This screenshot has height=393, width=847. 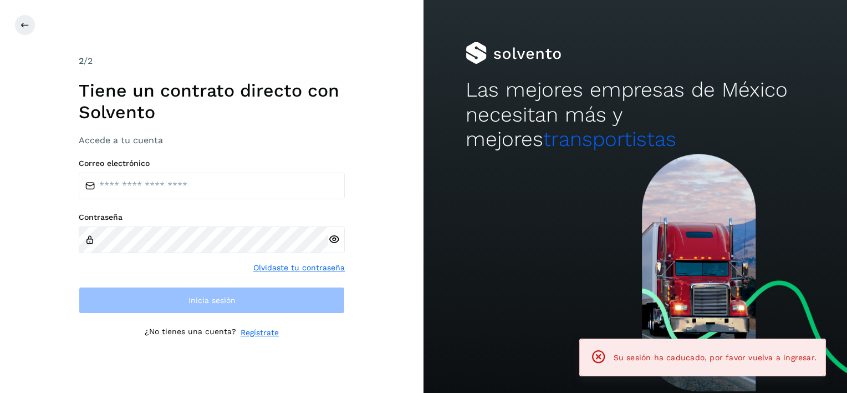 I want to click on label: Contraseña, so click(x=212, y=217).